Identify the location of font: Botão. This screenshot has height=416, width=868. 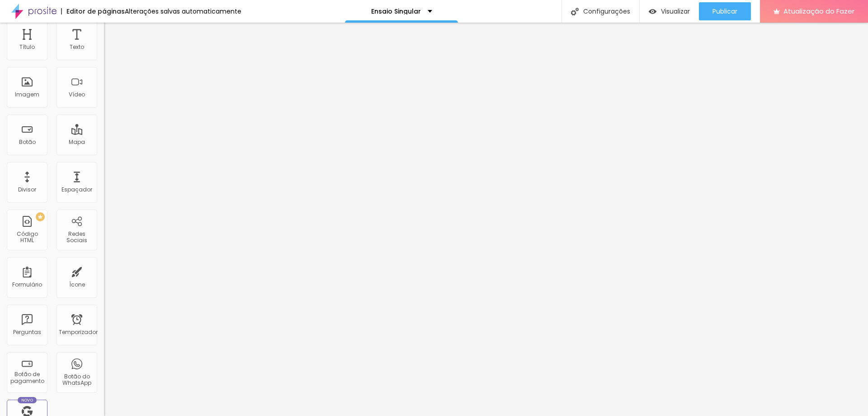
(27, 142).